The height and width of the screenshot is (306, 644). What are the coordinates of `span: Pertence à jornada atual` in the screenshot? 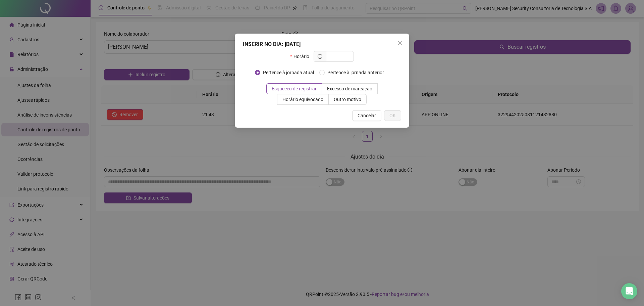 It's located at (288, 72).